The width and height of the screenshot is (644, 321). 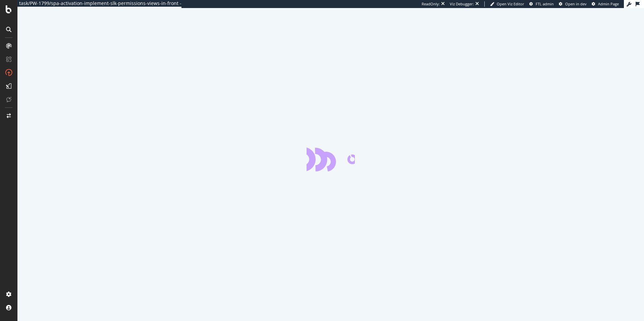 What do you see at coordinates (507, 4) in the screenshot?
I see `a: Open Viz Editor` at bounding box center [507, 4].